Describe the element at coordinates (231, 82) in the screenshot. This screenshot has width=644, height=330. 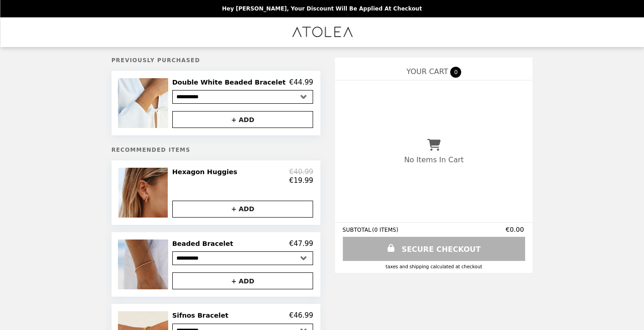
I see `h2: Double White Beaded Bracelet` at that location.